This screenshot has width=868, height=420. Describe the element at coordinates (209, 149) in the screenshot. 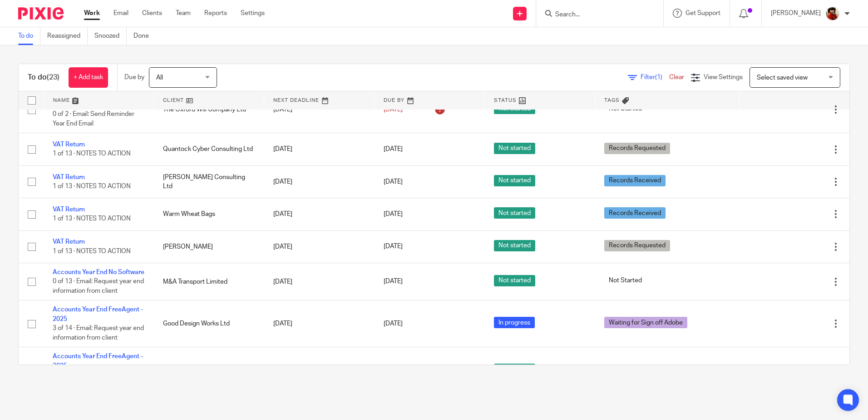

I see `td: Quantock Cyber Consulting Ltd` at that location.